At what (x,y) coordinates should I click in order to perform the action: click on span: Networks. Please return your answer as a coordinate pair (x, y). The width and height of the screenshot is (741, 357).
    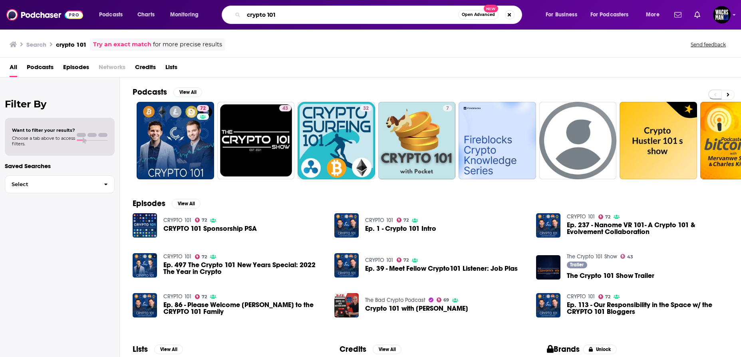
    Looking at the image, I should click on (112, 69).